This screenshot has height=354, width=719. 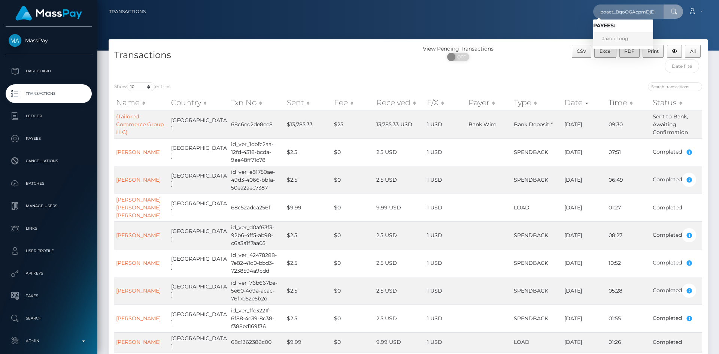 I want to click on td: id_ver_42478288-7e82-41d0-bbd3-7238594a9cdd, so click(x=257, y=263).